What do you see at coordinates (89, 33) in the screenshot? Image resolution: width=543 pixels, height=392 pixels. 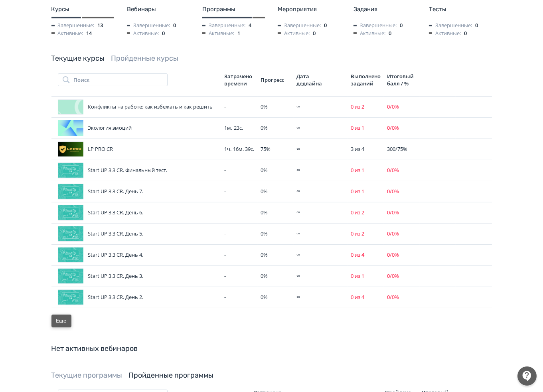 I see `span: 14` at bounding box center [89, 33].